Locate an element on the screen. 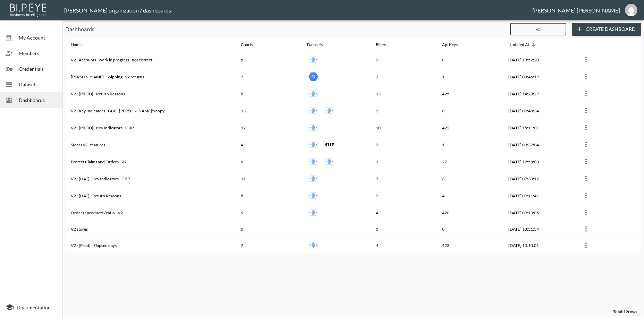 This screenshot has height=317, width=644. a: Documentation is located at coordinates (31, 307).